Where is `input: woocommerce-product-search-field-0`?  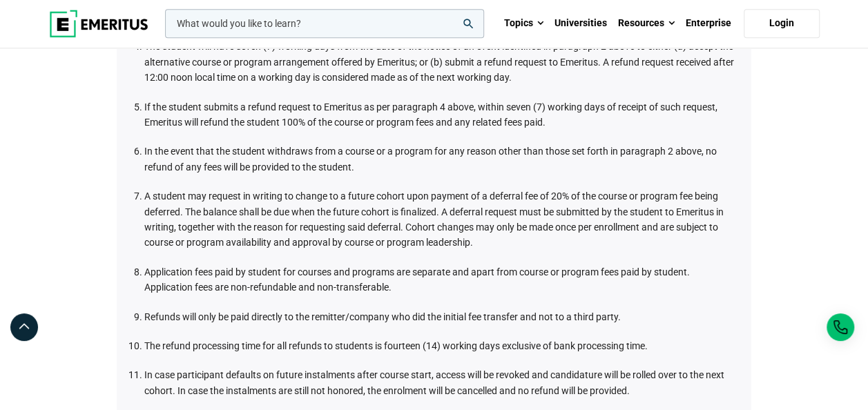
input: woocommerce-product-search-field-0 is located at coordinates (324, 23).